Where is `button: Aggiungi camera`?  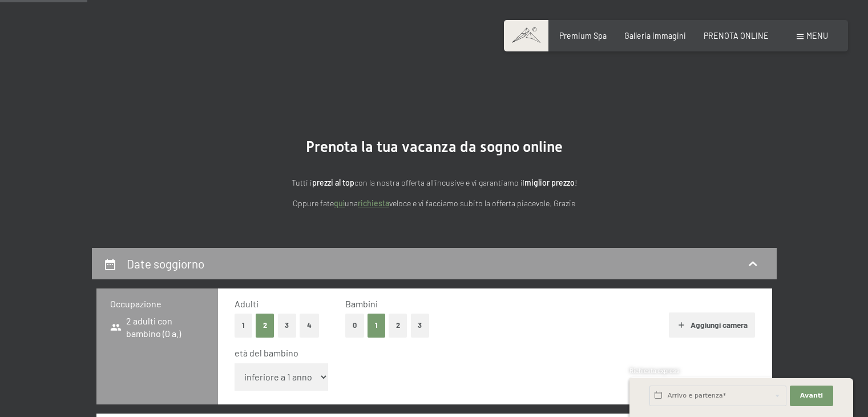 button: Aggiungi camera is located at coordinates (712, 325).